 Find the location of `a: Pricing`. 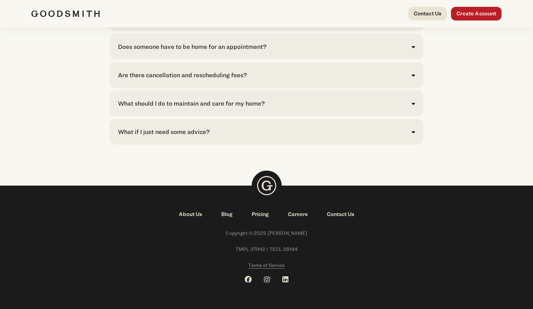

a: Pricing is located at coordinates (260, 214).